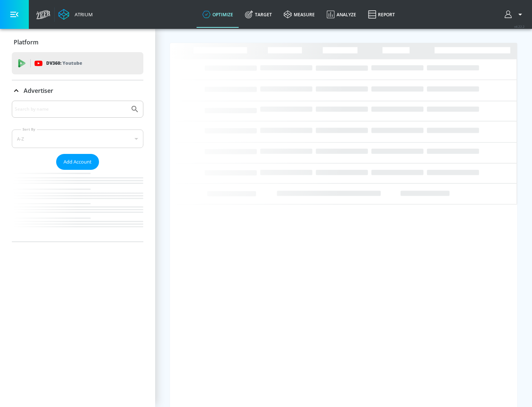 The height and width of the screenshot is (407, 532). Describe the element at coordinates (259, 15) in the screenshot. I see `a: Target` at that location.